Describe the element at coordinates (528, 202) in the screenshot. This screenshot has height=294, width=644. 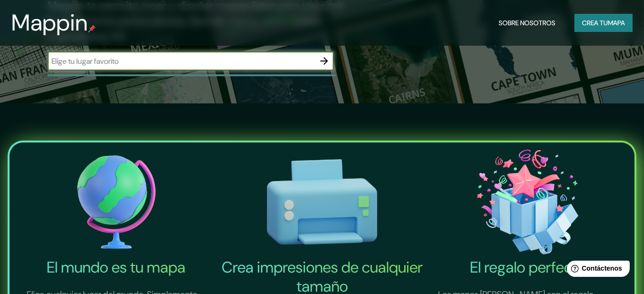
I see `img: El icono del regalo perfecto` at that location.